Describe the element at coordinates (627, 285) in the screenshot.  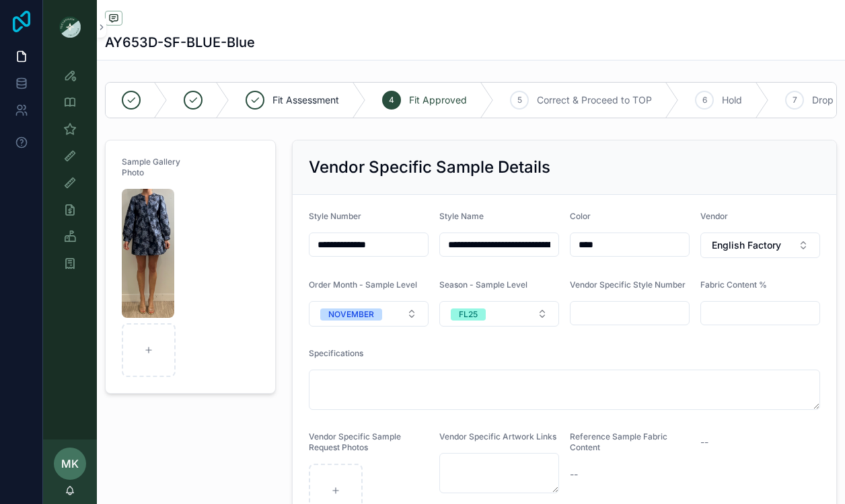
I see `span: Vendor Specific Style Number` at that location.